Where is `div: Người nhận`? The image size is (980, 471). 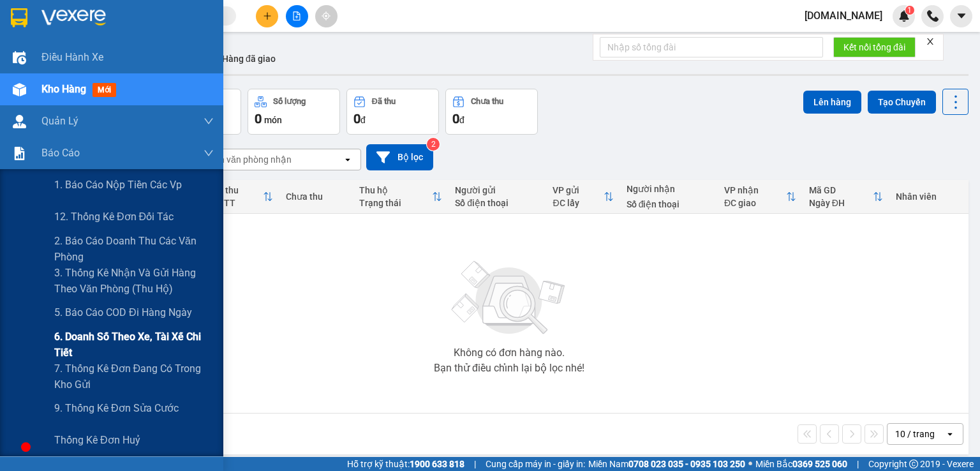 div: Người nhận is located at coordinates (669, 188).